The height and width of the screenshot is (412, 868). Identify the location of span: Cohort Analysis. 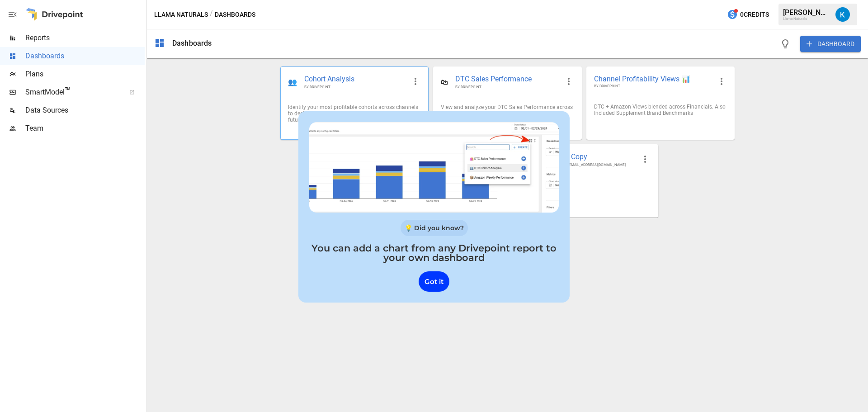
(355, 79).